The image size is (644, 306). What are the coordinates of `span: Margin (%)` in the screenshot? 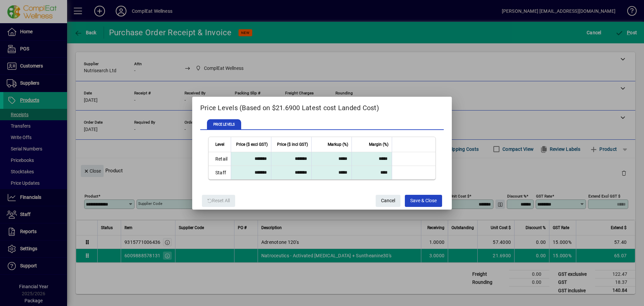 It's located at (378, 144).